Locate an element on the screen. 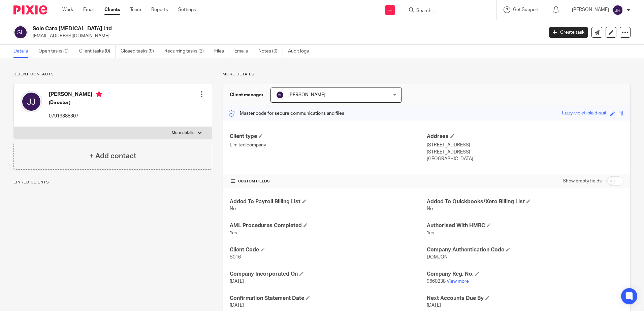 Image resolution: width=644 pixels, height=311 pixels. h4: Client Code is located at coordinates (328, 249).